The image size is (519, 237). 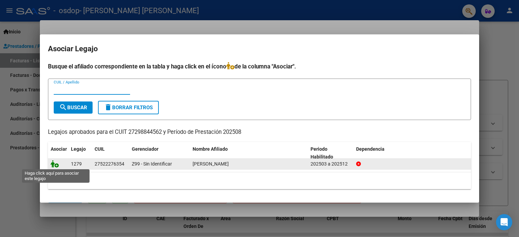 I want to click on datatable-header-cell: Legajo, so click(x=80, y=153).